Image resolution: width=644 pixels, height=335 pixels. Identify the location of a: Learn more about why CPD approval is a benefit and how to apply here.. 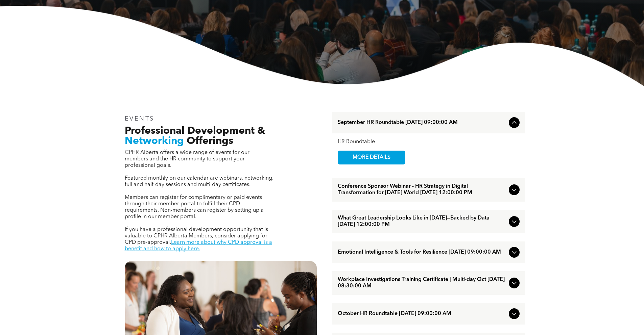
(198, 245).